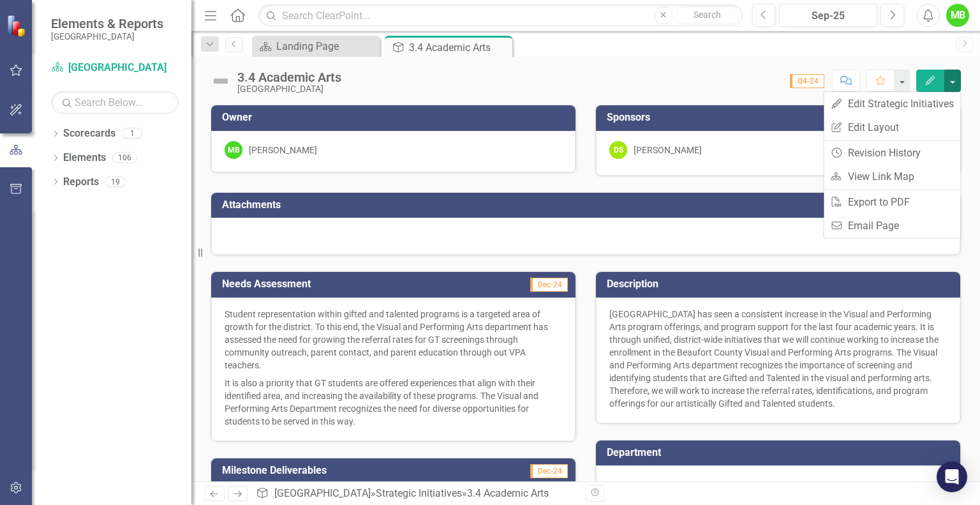 The width and height of the screenshot is (980, 505). I want to click on a: Edit Layout, so click(892, 127).